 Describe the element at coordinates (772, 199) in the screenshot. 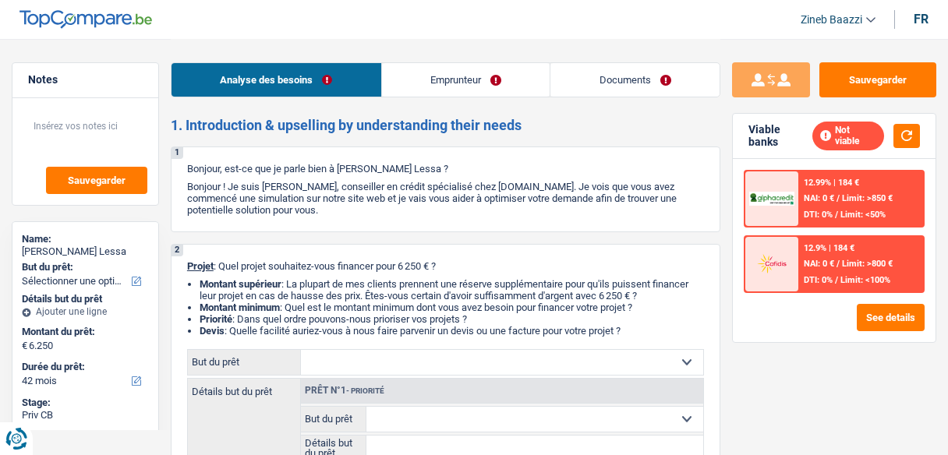

I see `img: AlphaCredit` at that location.